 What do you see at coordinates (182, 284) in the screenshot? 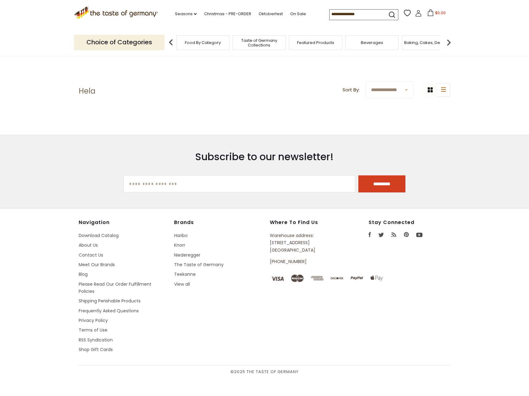
I see `a: View all` at bounding box center [182, 284].